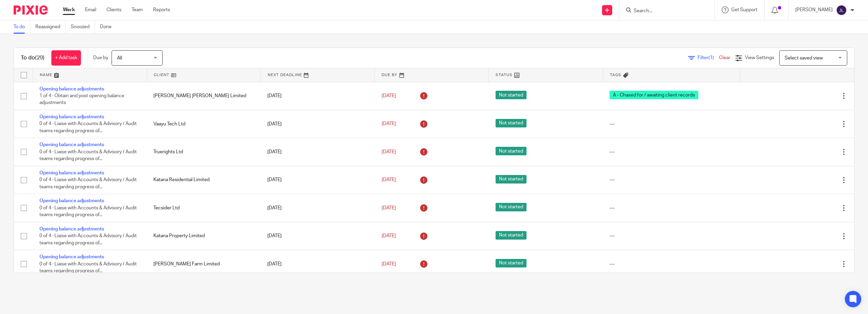  Describe the element at coordinates (654, 95) in the screenshot. I see `span: A - Chased for / awaiting client records` at that location.